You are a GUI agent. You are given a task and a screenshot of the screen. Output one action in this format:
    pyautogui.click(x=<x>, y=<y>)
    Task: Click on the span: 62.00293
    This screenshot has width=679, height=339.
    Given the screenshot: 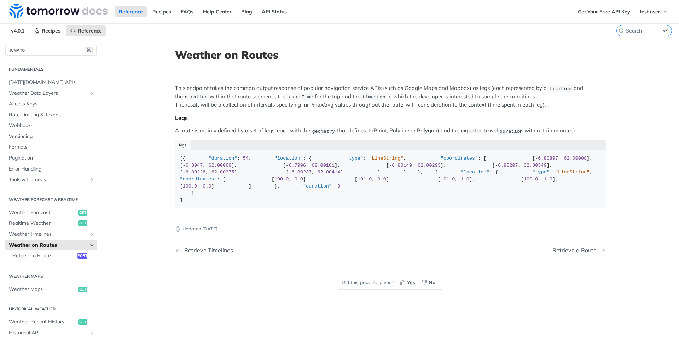 What is the action you would take?
    pyautogui.click(x=429, y=165)
    